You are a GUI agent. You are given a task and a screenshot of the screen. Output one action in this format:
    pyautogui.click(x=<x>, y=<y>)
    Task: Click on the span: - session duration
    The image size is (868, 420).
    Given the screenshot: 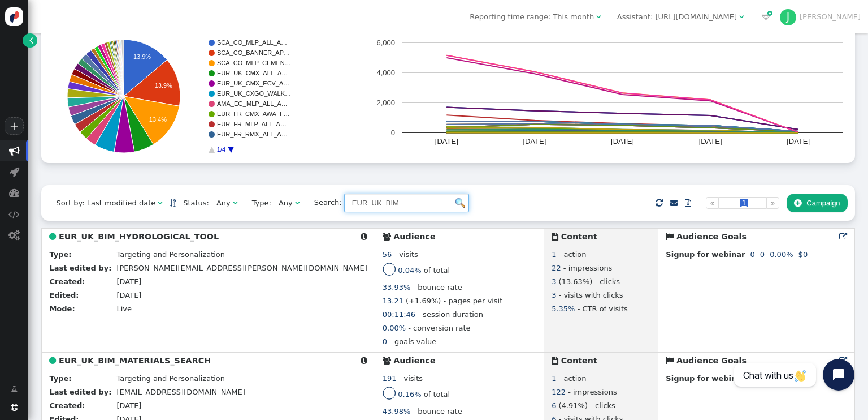 What is the action you would take?
    pyautogui.click(x=450, y=314)
    